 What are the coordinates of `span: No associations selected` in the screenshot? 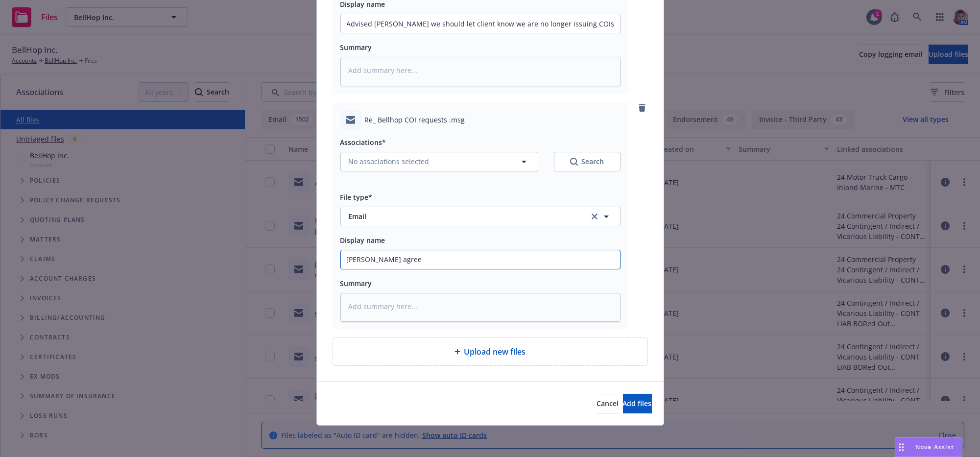 It's located at (389, 161).